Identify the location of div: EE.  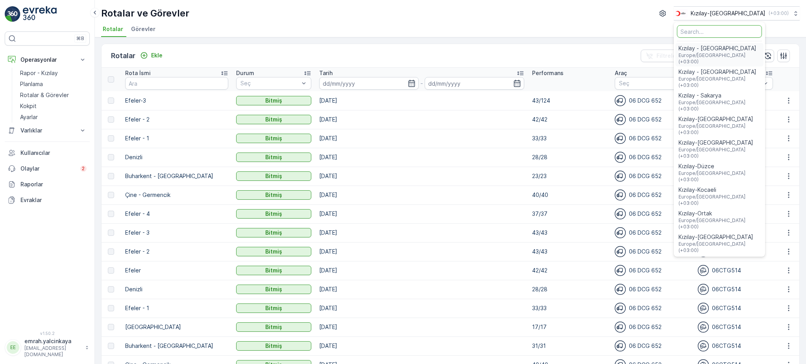
(13, 348).